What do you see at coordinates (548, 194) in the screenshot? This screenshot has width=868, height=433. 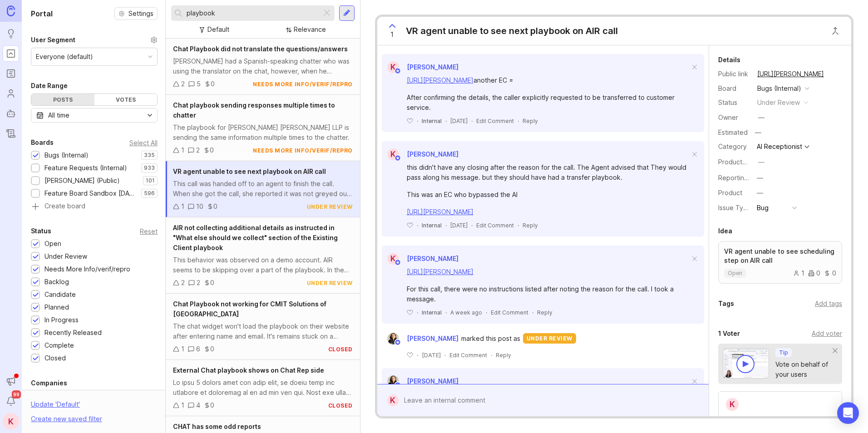 I see `div: This was an EC who bypassed the AI` at bounding box center [548, 194].